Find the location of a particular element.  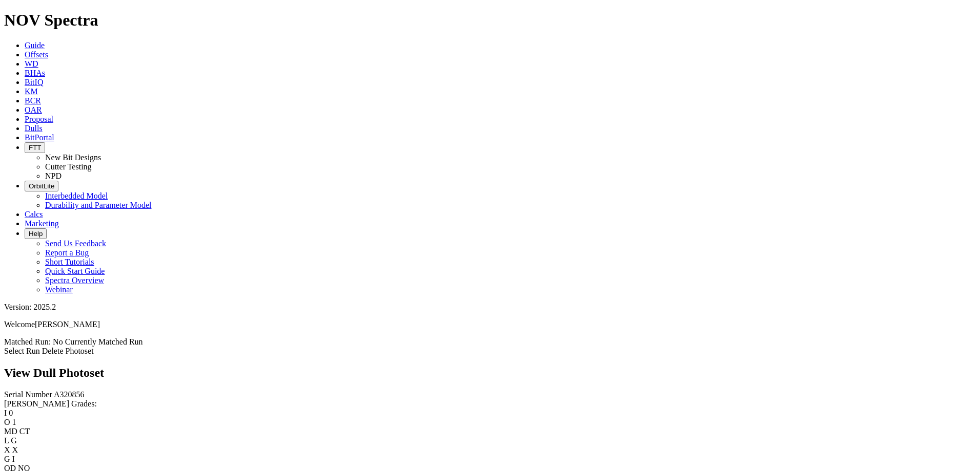

span: 1 is located at coordinates (14, 422).